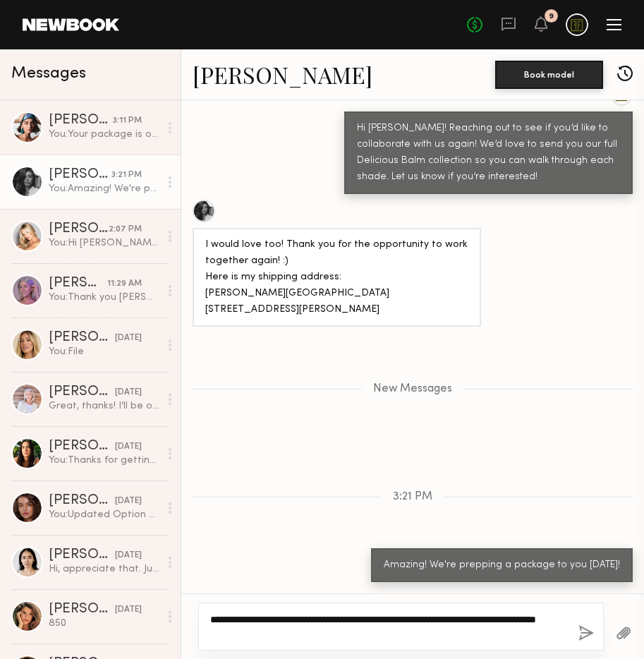 This screenshot has height=659, width=644. What do you see at coordinates (124, 283) in the screenshot?
I see `div: 11:29 AM` at bounding box center [124, 283].